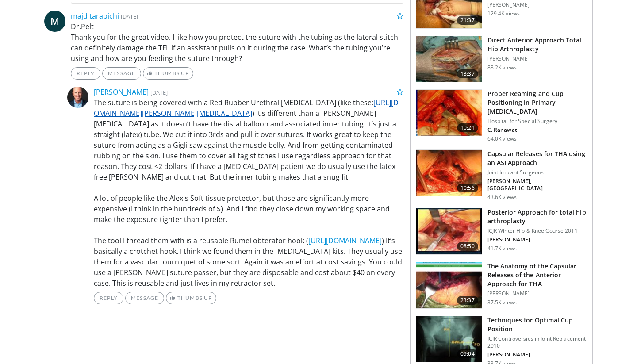 The width and height of the screenshot is (637, 364). Describe the element at coordinates (537, 231) in the screenshot. I see `p: ICJR Winter Hip & Knee Course 2011` at that location.